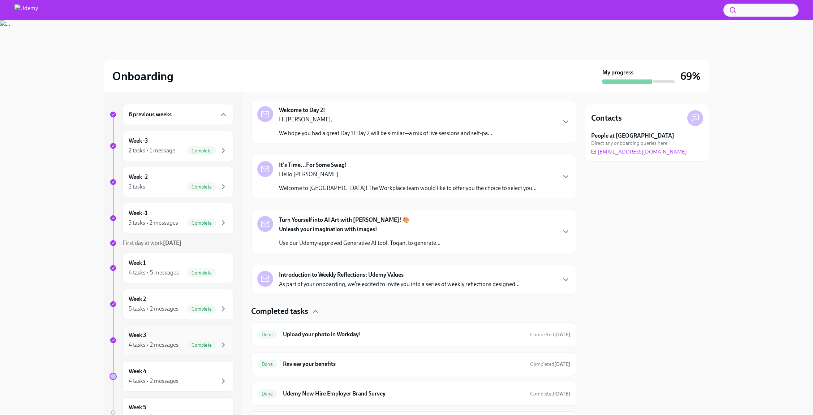 This screenshot has width=813, height=415. What do you see at coordinates (172, 304) in the screenshot?
I see `a: Week 25 tasks • 2 messagesComplete` at bounding box center [172, 304].